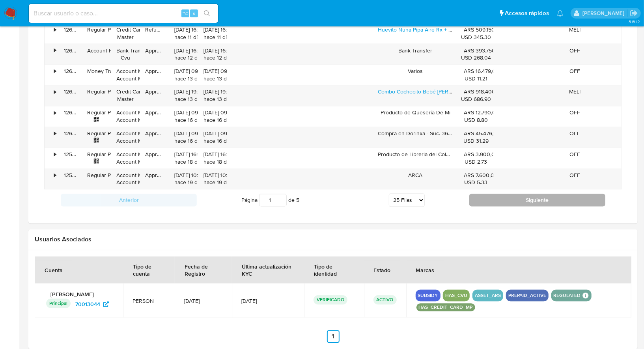  What do you see at coordinates (194, 13) in the screenshot?
I see `span: s` at bounding box center [194, 13].